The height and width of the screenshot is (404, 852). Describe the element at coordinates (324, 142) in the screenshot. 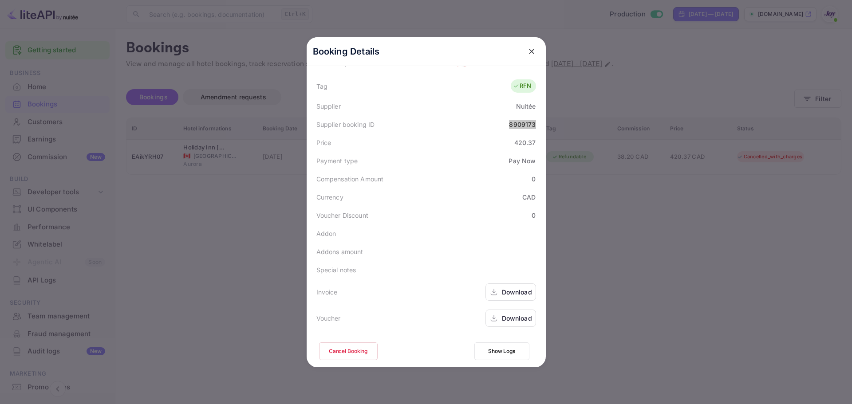

I see `div: Price` at that location.